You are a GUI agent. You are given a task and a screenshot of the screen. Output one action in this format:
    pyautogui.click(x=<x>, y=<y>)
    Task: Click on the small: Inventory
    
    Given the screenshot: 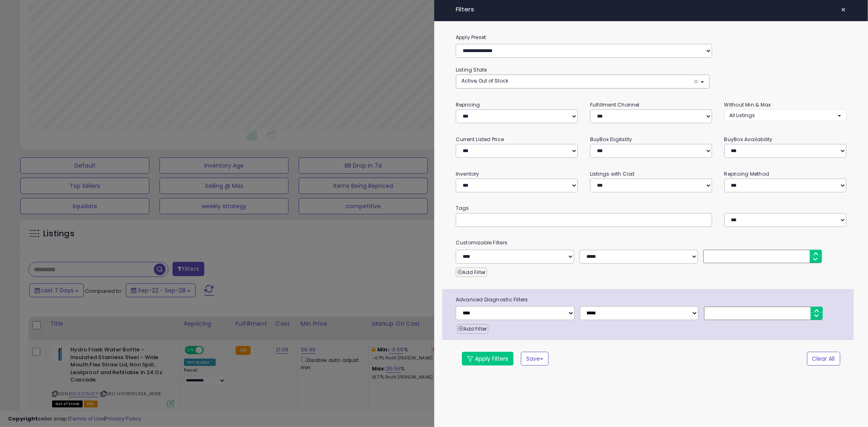 What is the action you would take?
    pyautogui.click(x=468, y=173)
    